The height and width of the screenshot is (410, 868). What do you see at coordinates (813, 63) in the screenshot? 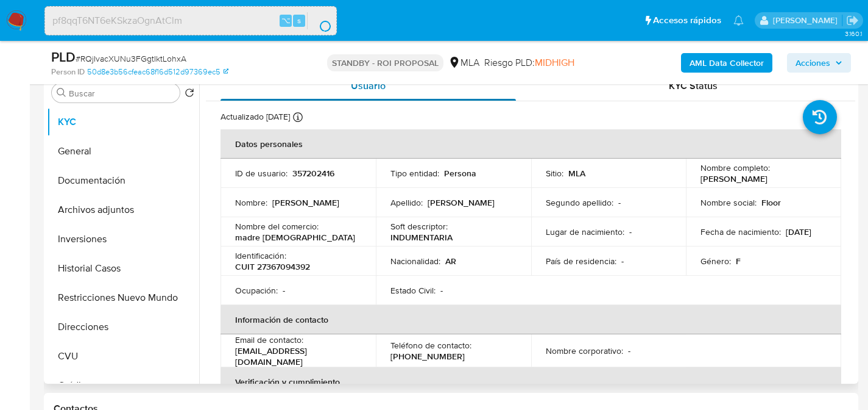
I see `span: Acciones` at bounding box center [813, 63].